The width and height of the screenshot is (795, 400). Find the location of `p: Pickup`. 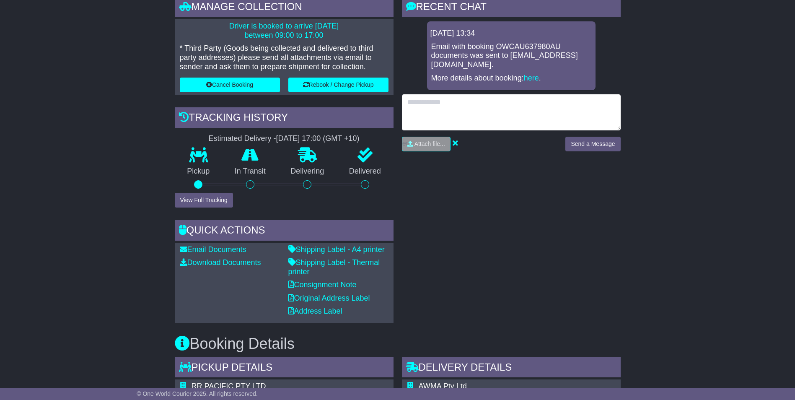

p: Pickup is located at coordinates (199, 171).